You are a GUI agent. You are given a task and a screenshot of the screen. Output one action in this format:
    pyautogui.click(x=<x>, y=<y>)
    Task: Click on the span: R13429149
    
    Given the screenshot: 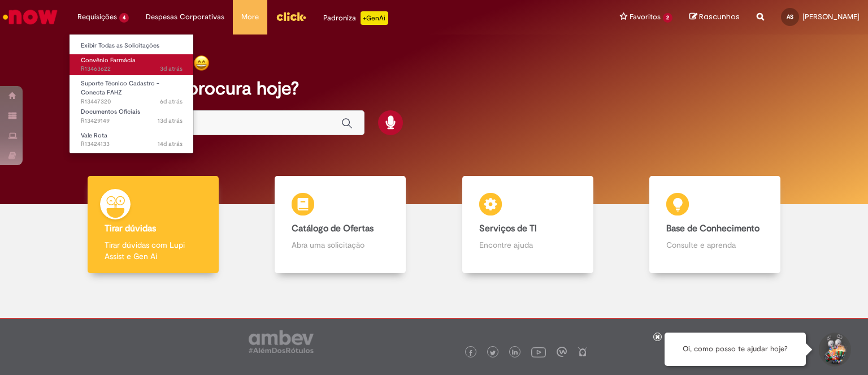 What is the action you would take?
    pyautogui.click(x=132, y=121)
    